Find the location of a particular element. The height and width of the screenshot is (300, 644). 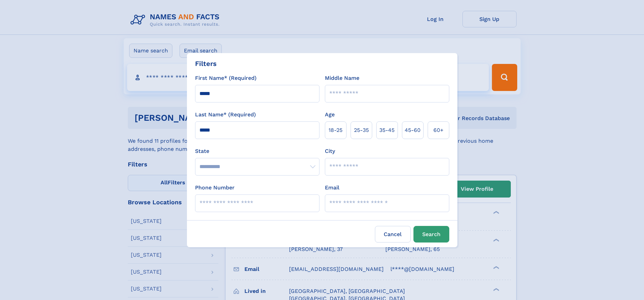

label: Age is located at coordinates (329, 115).